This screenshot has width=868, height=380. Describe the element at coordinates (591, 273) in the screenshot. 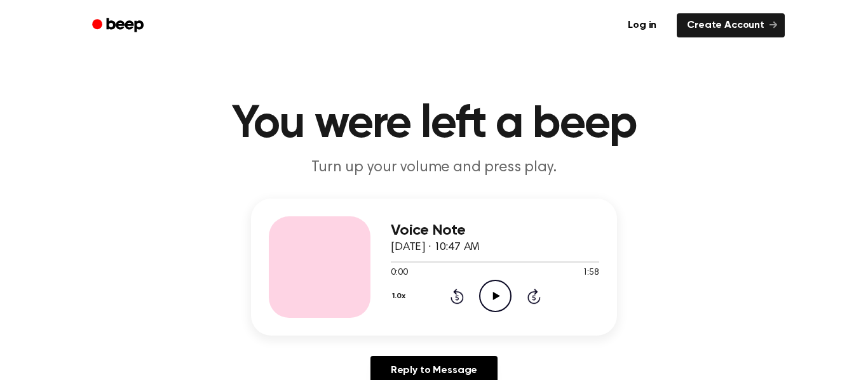

I see `span: 1:58` at that location.